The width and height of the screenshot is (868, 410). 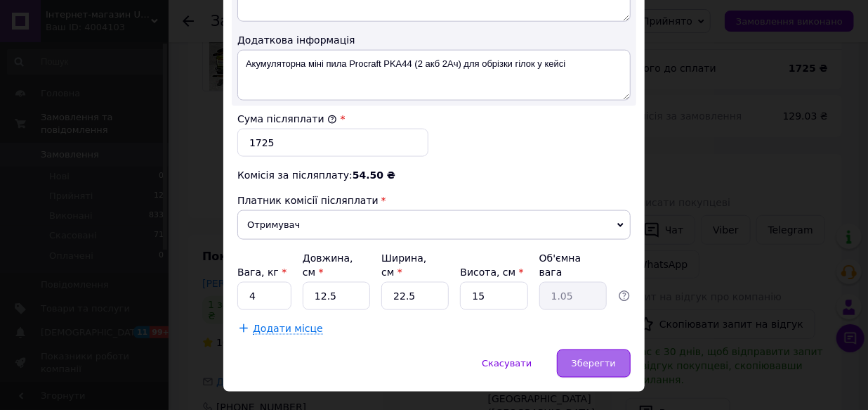 What do you see at coordinates (434, 75) in the screenshot?
I see `textarea: Акумуляторна міні пила Procraft PKA44 (2 акб 2Ач) для обрізки гілок у кейсі` at bounding box center [434, 75].